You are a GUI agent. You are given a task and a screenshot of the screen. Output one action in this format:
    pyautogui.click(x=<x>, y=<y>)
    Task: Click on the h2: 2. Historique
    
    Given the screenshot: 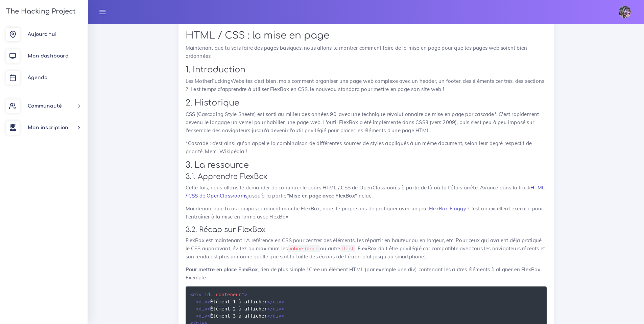 What is the action you would take?
    pyautogui.click(x=366, y=103)
    